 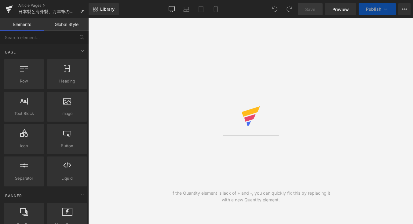 What do you see at coordinates (24, 113) in the screenshot?
I see `span: Text Block` at bounding box center [24, 113].